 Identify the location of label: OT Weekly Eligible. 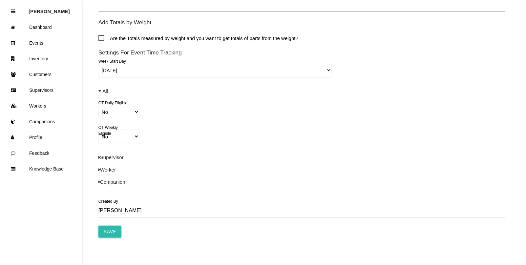
(115, 131).